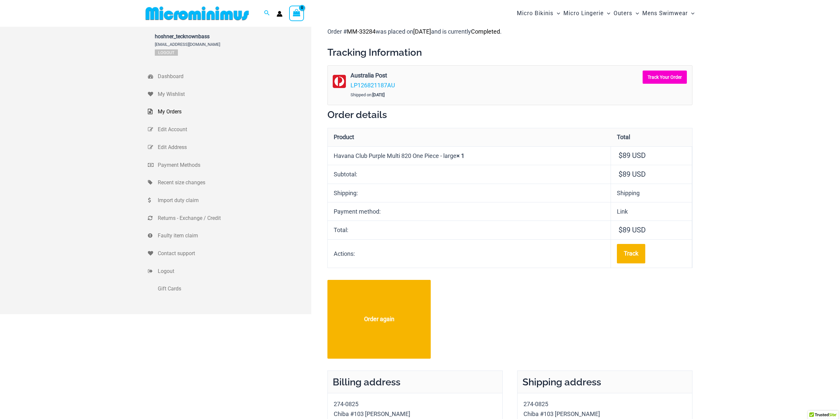 This screenshot has height=419, width=840. Describe the element at coordinates (626, 13) in the screenshot. I see `a: OutersMenu ToggleMenu Toggle` at that location.